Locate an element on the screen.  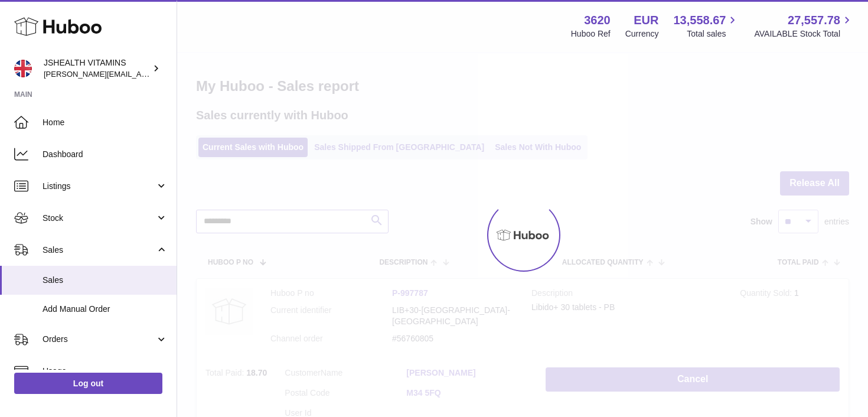
span: Orders is located at coordinates (99, 339).